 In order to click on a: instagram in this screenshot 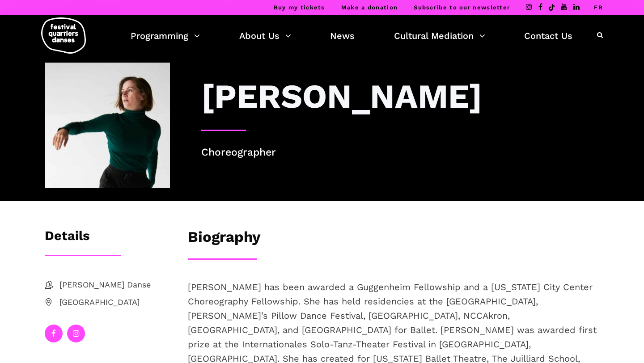, I will do `click(76, 333)`.